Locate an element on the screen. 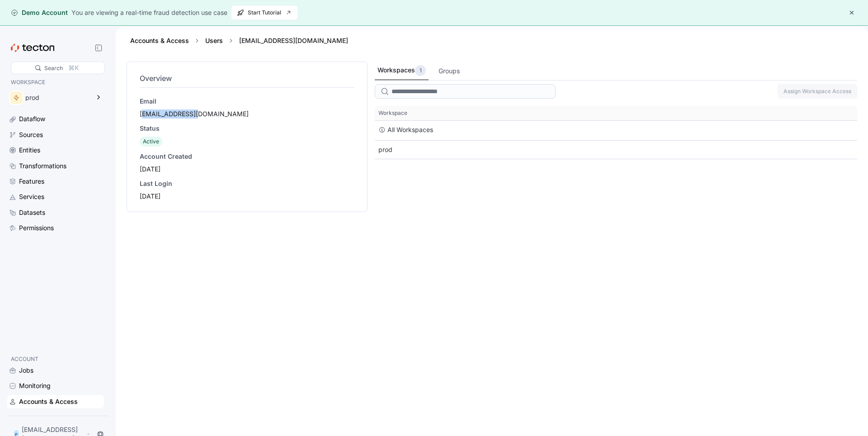 The width and height of the screenshot is (868, 436). div: Sources is located at coordinates (31, 135).